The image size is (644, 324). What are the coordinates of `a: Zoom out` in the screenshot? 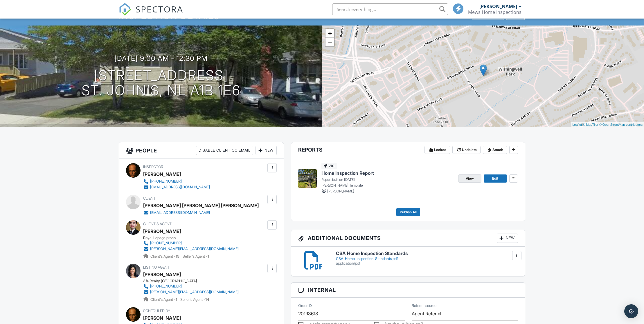 It's located at (330, 42).